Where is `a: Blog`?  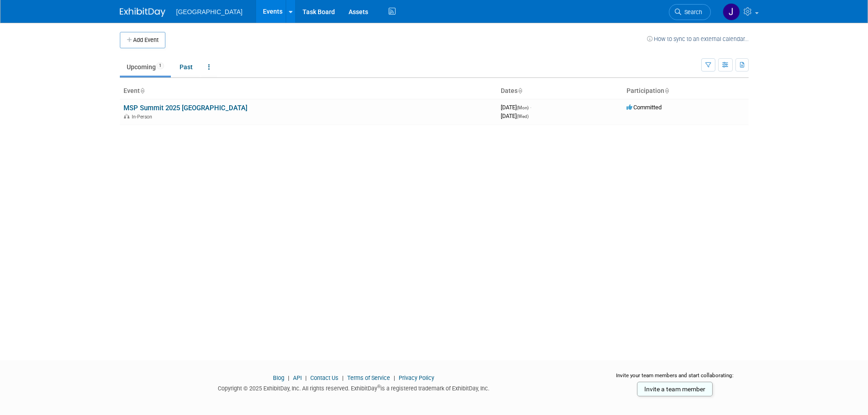
a: Blog is located at coordinates (278, 378).